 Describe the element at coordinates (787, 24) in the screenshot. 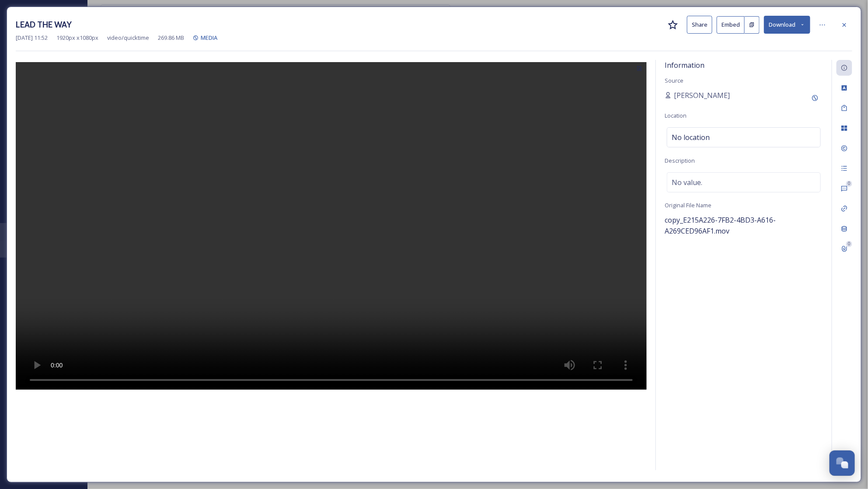

I see `button: Download` at that location.